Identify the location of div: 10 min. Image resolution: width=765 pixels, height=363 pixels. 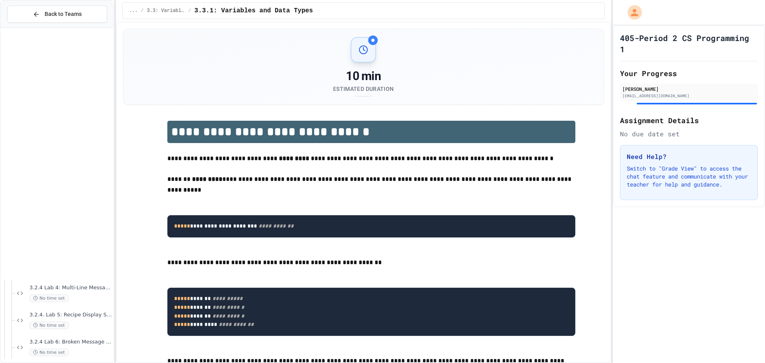
(363, 76).